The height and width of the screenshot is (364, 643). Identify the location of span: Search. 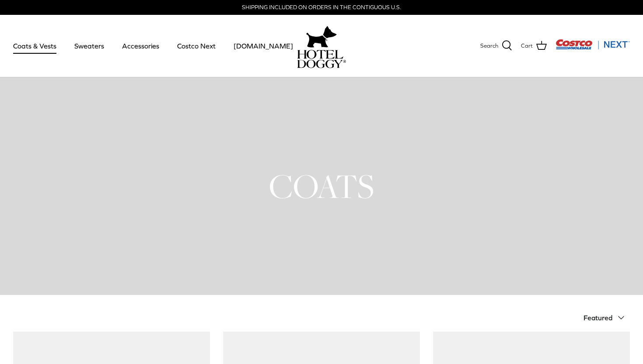
(489, 46).